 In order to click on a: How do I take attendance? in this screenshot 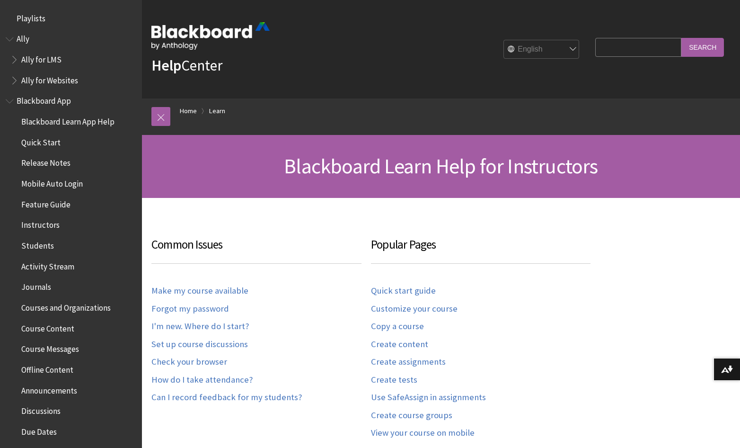, I will do `click(202, 380)`.